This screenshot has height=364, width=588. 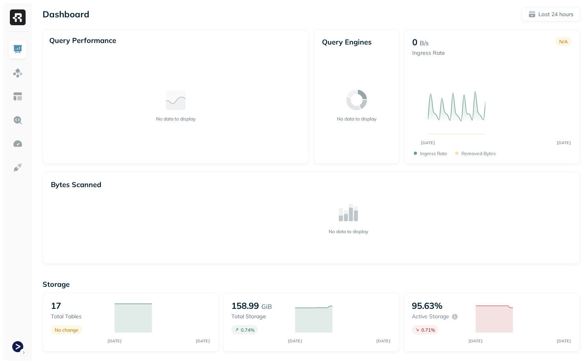 What do you see at coordinates (555, 14) in the screenshot?
I see `p: Last 24 hours` at bounding box center [555, 14].